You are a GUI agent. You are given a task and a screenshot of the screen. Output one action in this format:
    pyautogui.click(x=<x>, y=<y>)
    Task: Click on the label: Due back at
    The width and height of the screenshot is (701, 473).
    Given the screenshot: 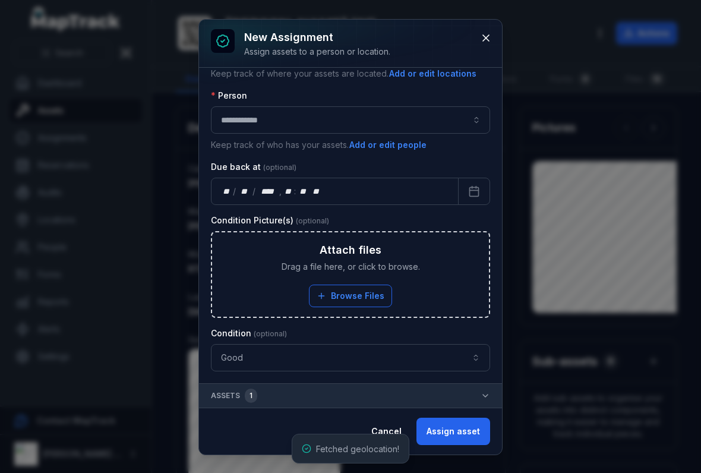 What is the action you would take?
    pyautogui.click(x=254, y=167)
    